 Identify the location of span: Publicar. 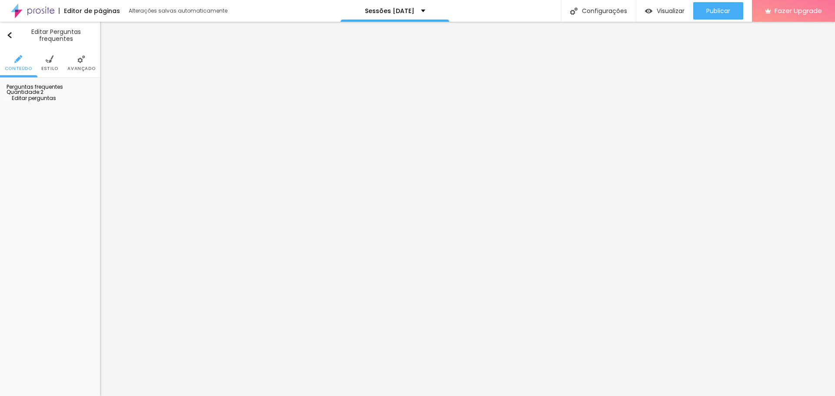
(718, 11).